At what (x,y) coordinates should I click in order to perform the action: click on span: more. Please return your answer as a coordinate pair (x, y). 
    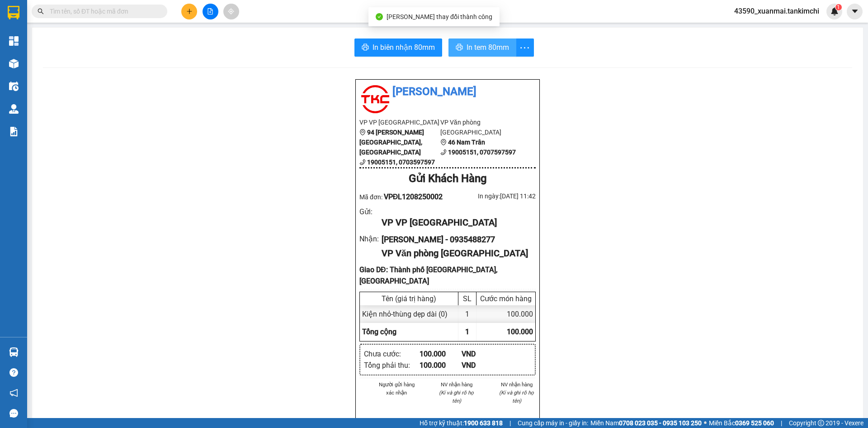
    Looking at the image, I should click on (525, 47).